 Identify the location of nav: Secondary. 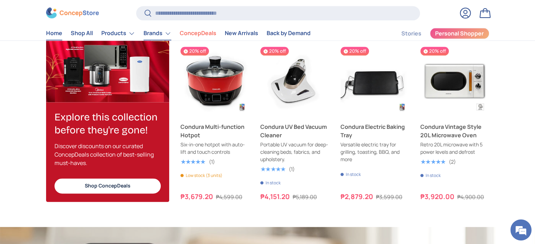
(437, 33).